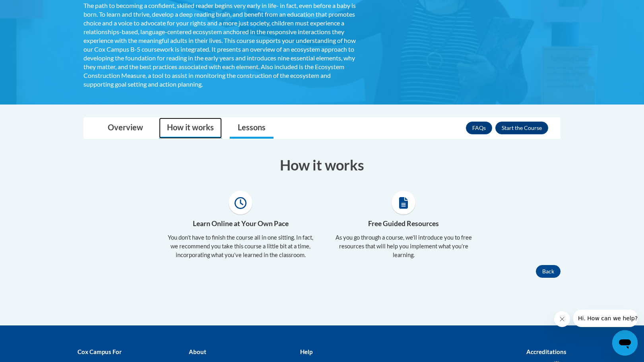 Image resolution: width=644 pixels, height=362 pixels. Describe the element at coordinates (479, 128) in the screenshot. I see `a: FAQs` at that location.